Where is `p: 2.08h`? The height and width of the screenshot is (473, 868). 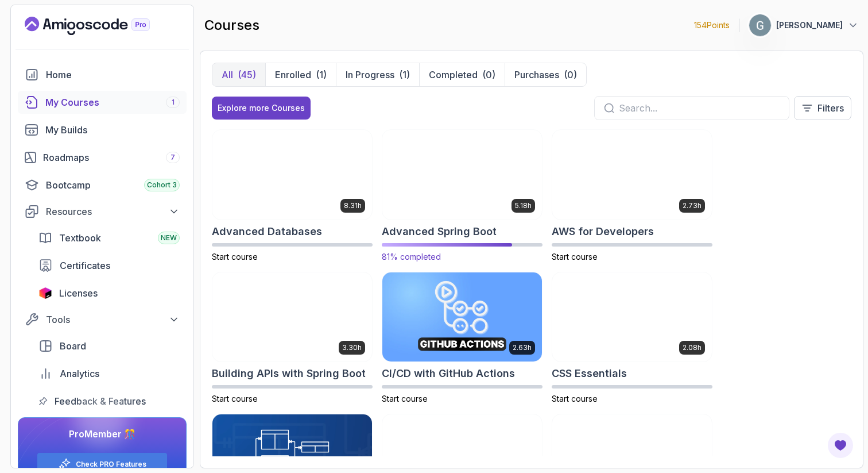 p: 2.08h is located at coordinates (691, 347).